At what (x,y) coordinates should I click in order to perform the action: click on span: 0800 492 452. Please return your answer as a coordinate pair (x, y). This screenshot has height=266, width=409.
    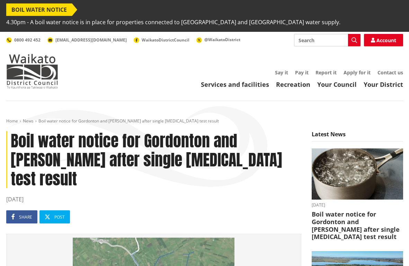
    Looking at the image, I should click on (27, 40).